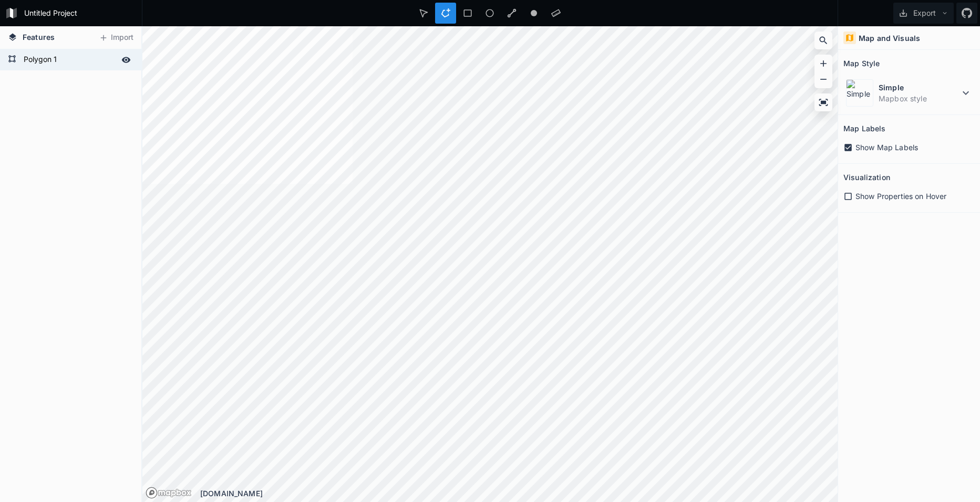  Describe the element at coordinates (861, 63) in the screenshot. I see `h2: Map Style` at that location.